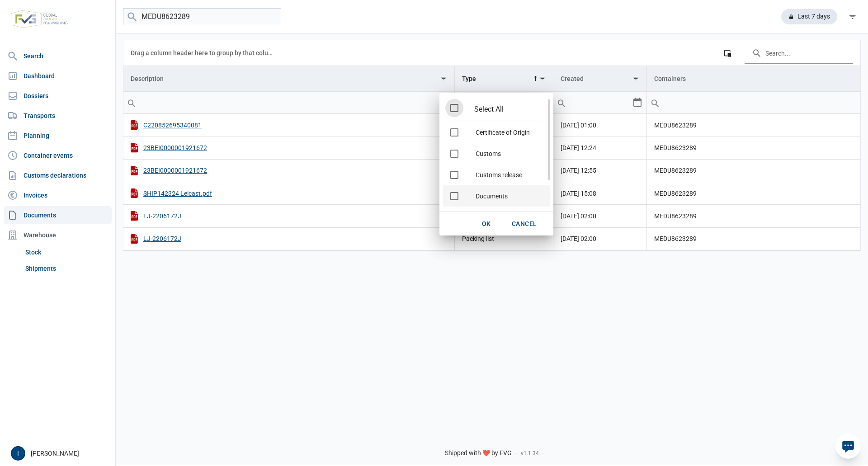 The height and width of the screenshot is (466, 868). I want to click on div: Description, so click(147, 79).